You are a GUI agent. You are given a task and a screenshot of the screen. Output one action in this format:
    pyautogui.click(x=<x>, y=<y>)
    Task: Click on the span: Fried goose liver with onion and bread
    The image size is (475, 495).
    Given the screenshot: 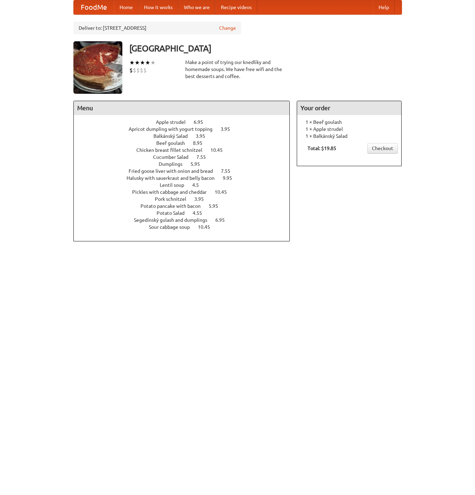 What is the action you would take?
    pyautogui.click(x=174, y=171)
    